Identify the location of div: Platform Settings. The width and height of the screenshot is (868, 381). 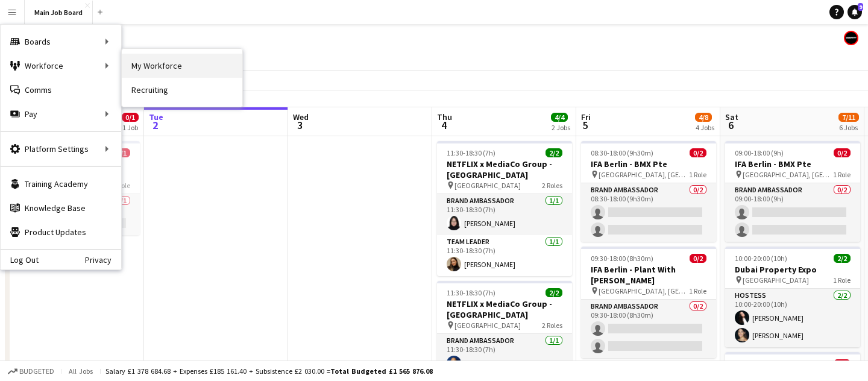
(61, 149).